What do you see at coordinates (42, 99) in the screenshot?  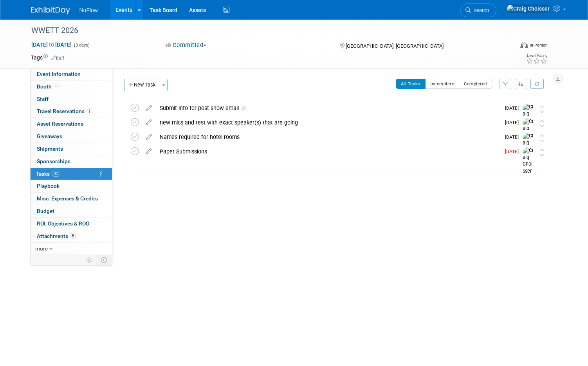 I see `span: Staff` at bounding box center [42, 99].